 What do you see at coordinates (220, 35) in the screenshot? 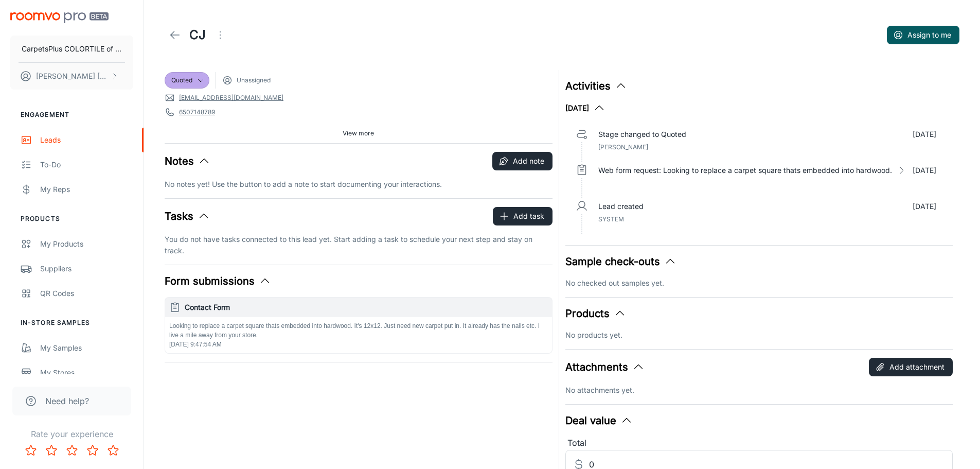
I see `button: Open menu` at bounding box center [220, 35].